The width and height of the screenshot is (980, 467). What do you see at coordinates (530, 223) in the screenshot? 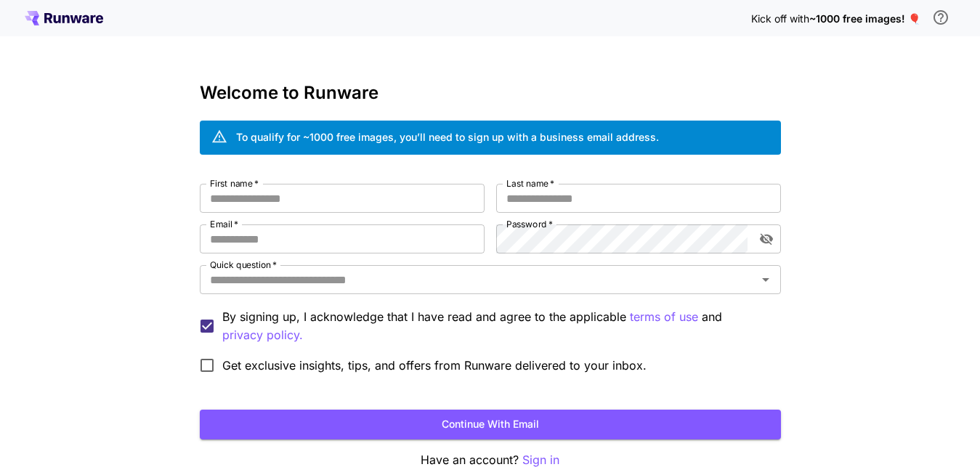
I see `label: Password` at bounding box center [530, 223].